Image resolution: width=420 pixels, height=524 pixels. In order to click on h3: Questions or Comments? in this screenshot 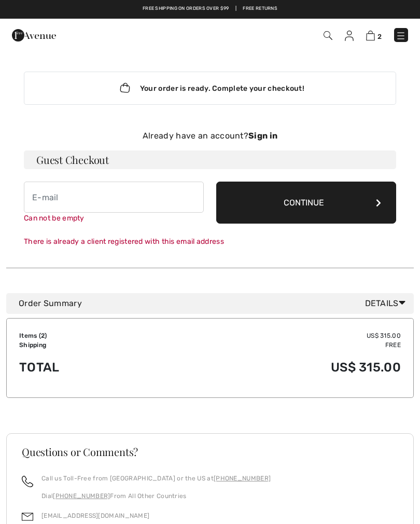, I will do `click(210, 452)`.